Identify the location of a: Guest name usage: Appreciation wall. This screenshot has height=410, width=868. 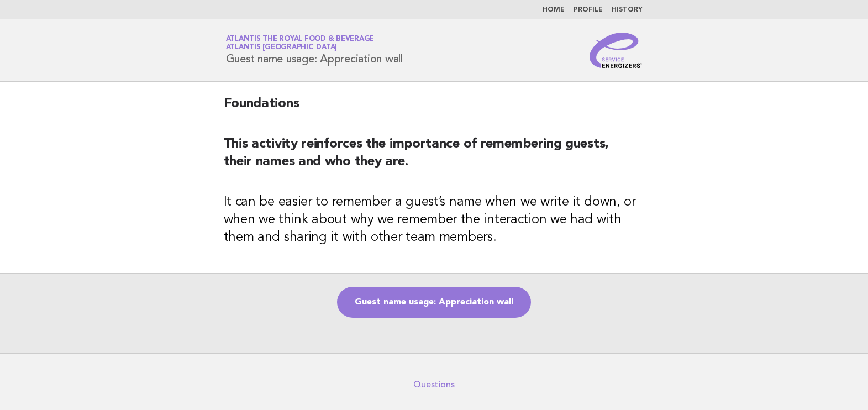
(434, 302).